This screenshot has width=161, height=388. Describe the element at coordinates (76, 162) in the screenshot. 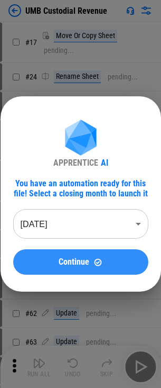

I see `div: APPRENTICE` at that location.